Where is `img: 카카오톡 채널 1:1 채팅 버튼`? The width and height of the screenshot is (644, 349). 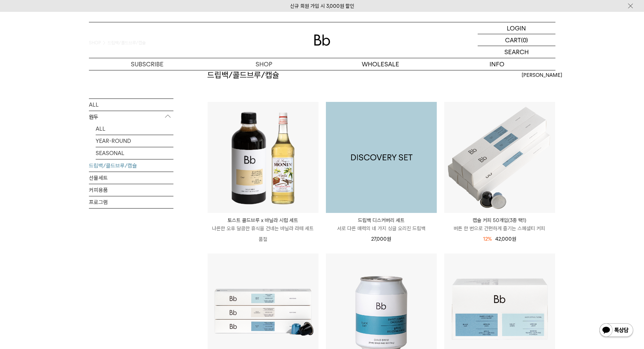 img: 카카오톡 채널 1:1 채팅 버튼 is located at coordinates (617, 330).